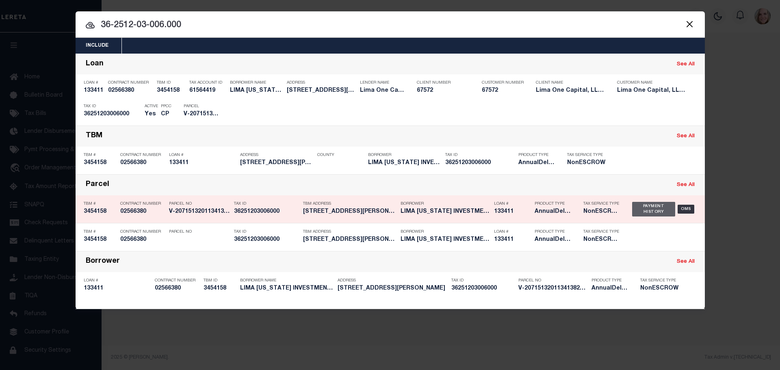 The width and height of the screenshot is (780, 370). What do you see at coordinates (443, 83) in the screenshot?
I see `p: Client Number` at bounding box center [443, 83].